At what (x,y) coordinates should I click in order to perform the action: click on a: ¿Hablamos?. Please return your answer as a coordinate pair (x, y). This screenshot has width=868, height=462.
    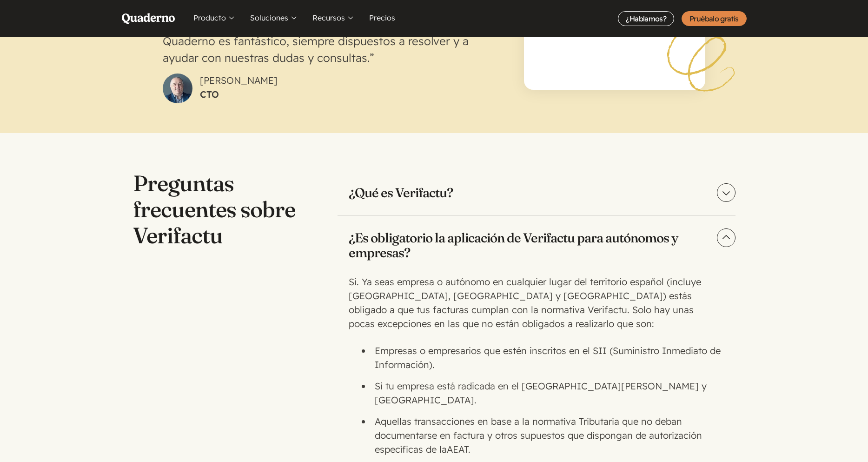
    Looking at the image, I should click on (646, 19).